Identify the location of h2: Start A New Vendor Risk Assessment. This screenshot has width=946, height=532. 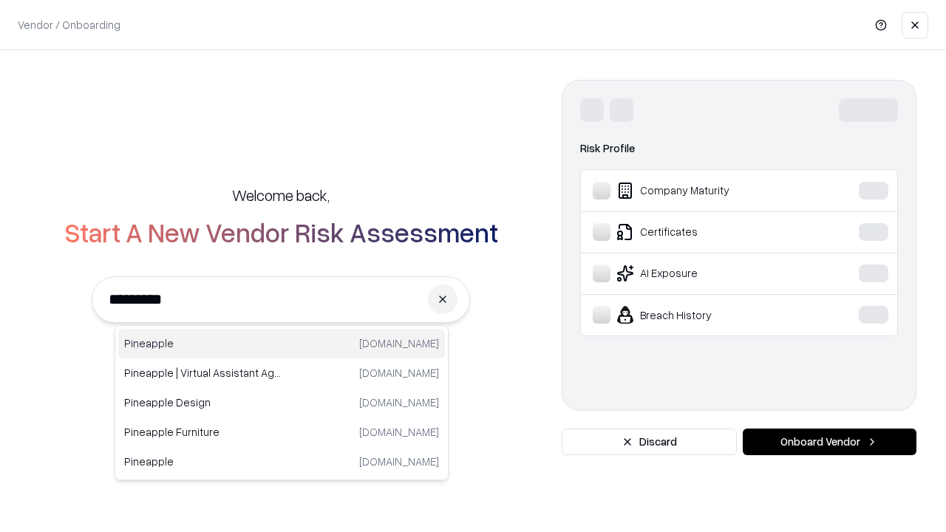
(281, 232).